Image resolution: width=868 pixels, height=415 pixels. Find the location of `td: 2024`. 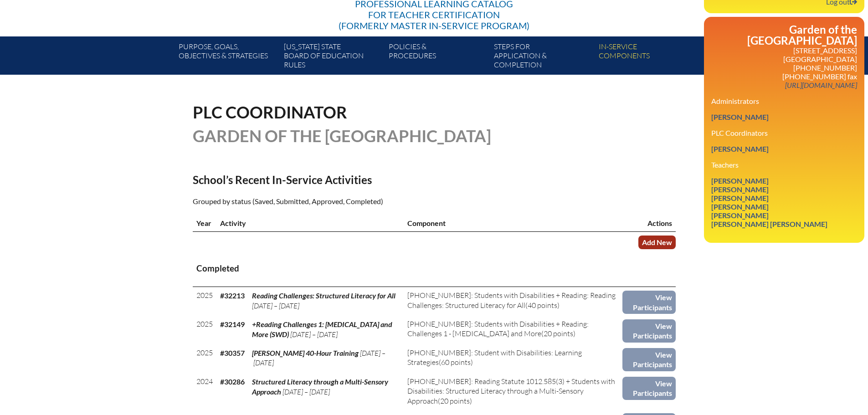

td: 2024 is located at coordinates (205, 391).